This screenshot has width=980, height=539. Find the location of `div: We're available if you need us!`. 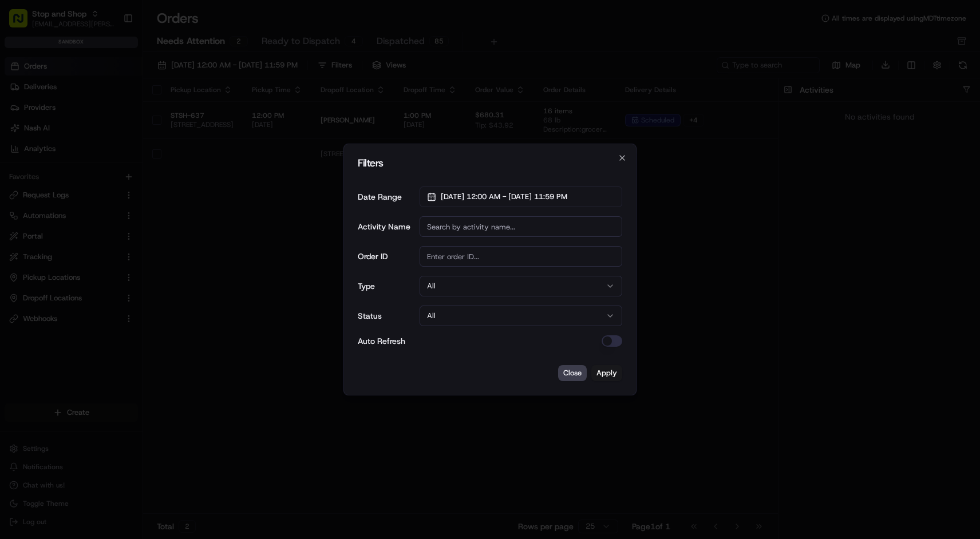

div: We're available if you need us! is located at coordinates (92, 125).